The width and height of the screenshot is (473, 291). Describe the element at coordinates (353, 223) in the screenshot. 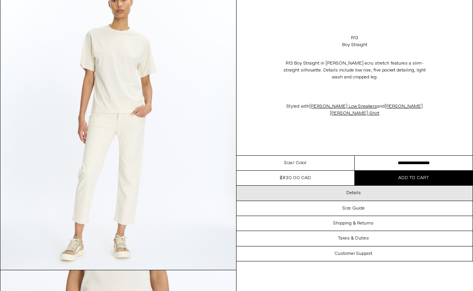

I see `h3: Shipping & Returns` at that location.